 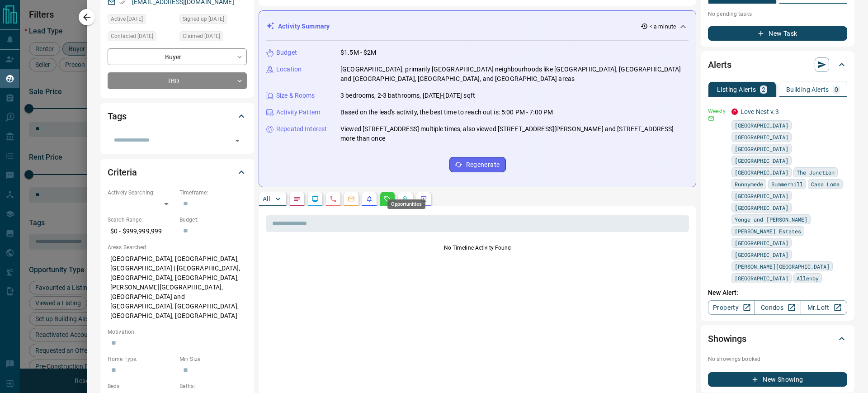 What do you see at coordinates (778, 292) in the screenshot?
I see `p: New Alert:` at bounding box center [778, 292].